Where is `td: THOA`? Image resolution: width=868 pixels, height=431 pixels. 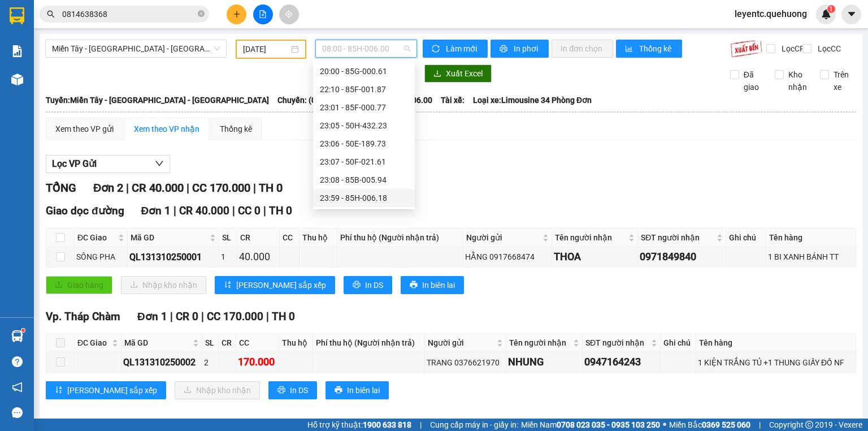 td: THOA is located at coordinates (595, 257).